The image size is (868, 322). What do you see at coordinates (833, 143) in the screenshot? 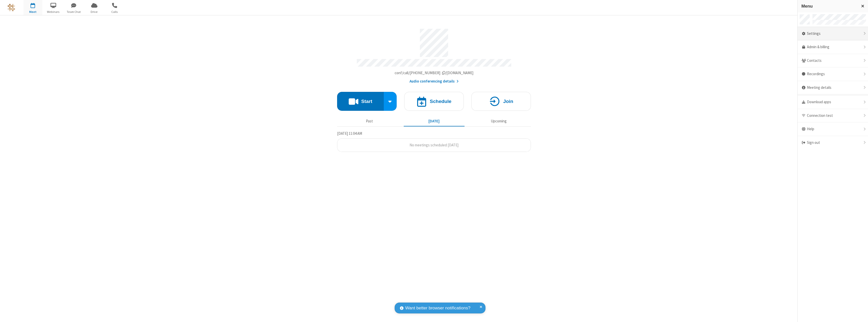
I see `div: Sign out` at bounding box center [833, 143].